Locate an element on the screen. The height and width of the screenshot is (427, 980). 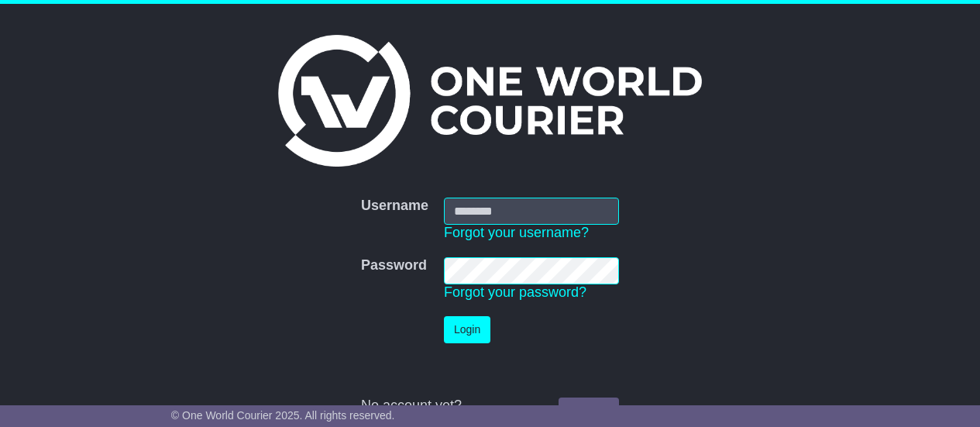
a: Forgot your username? is located at coordinates (517, 232).